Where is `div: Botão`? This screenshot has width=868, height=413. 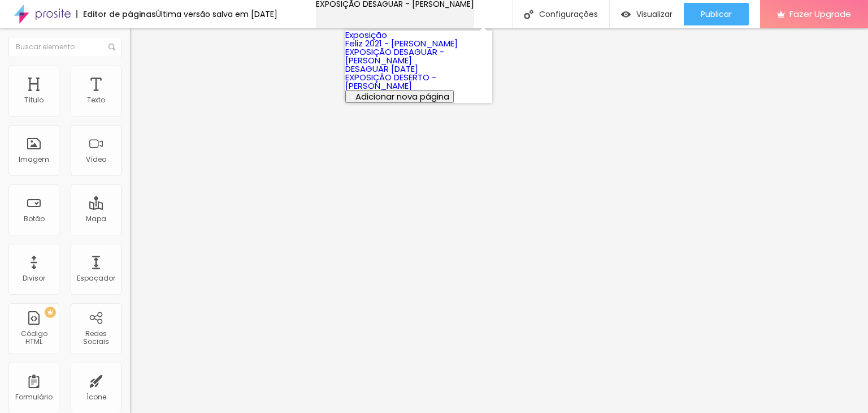 div: Botão is located at coordinates (34, 219).